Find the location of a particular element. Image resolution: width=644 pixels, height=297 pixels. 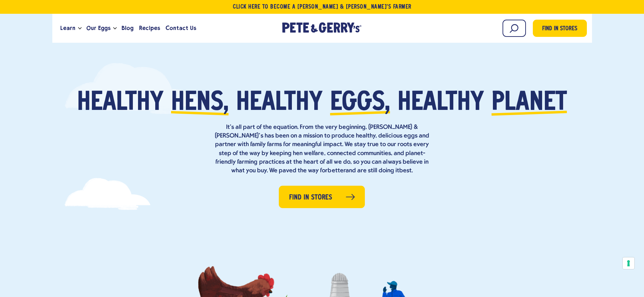

span: Recipes is located at coordinates (149, 28).